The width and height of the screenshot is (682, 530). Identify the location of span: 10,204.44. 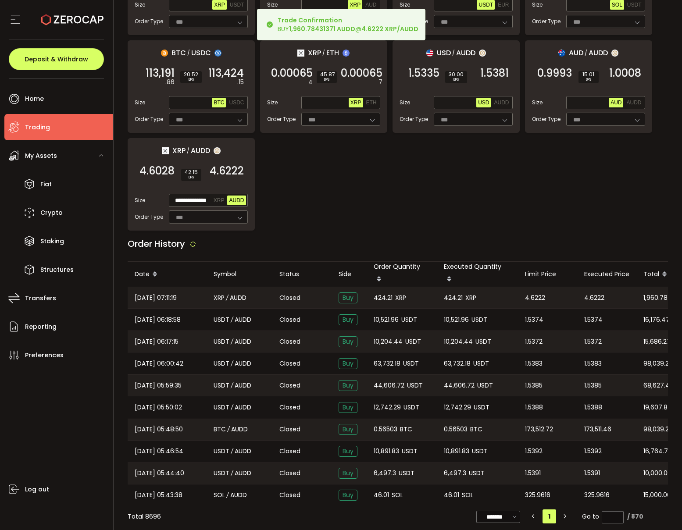
(458, 342).